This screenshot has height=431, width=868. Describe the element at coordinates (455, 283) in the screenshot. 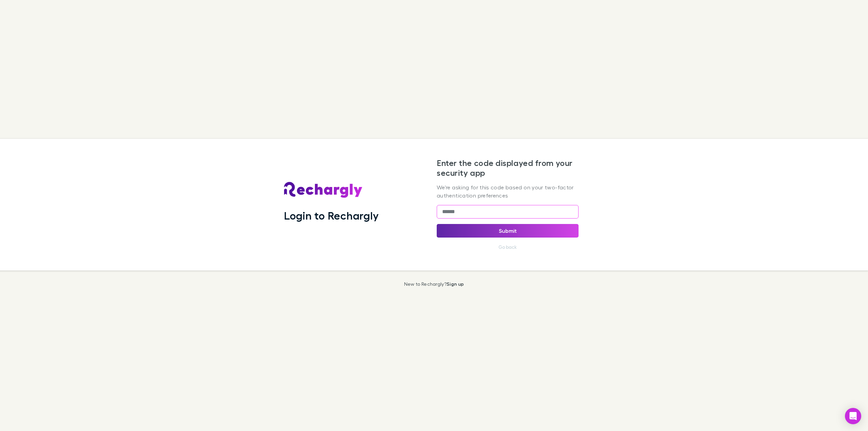

I see `a: Sign up` at that location.